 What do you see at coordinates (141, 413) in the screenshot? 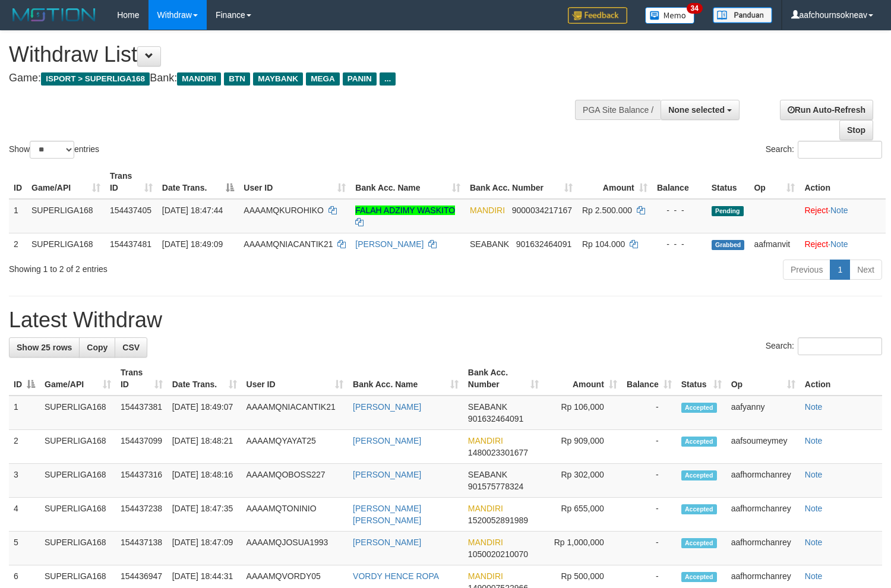
I see `td: 154437381` at bounding box center [141, 413].